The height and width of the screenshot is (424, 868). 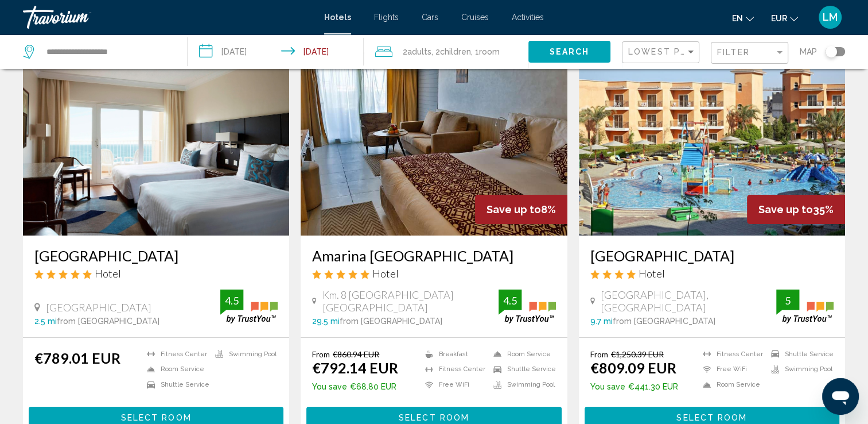 What do you see at coordinates (337, 18) in the screenshot?
I see `a: Hotels` at bounding box center [337, 18].